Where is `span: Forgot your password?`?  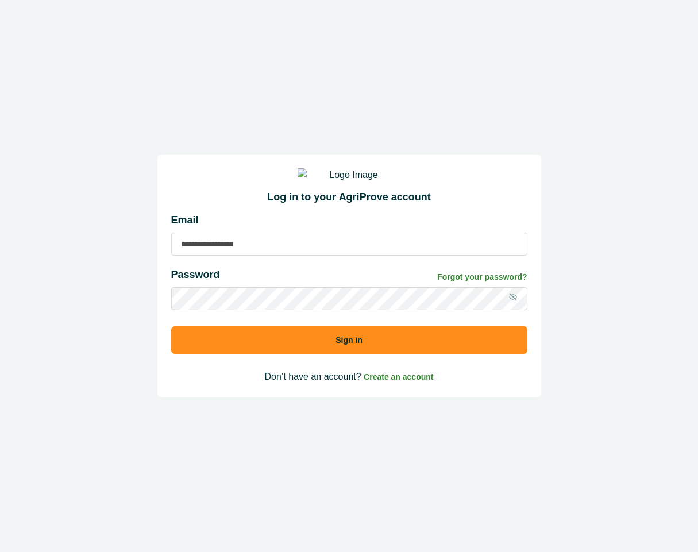 span: Forgot your password? is located at coordinates (482, 277).